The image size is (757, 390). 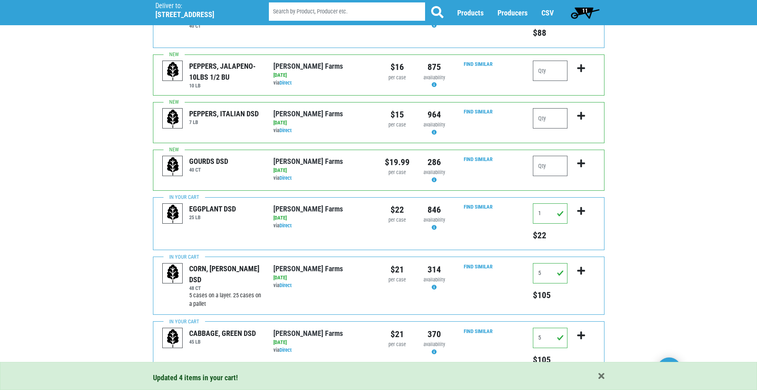 I want to click on span: Products, so click(x=470, y=13).